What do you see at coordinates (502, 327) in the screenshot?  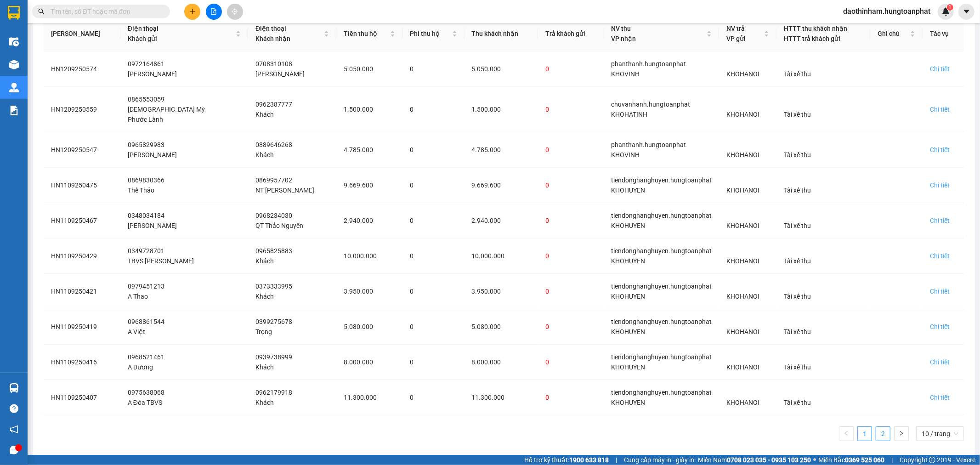 I see `div: 5.080.000` at bounding box center [502, 327].